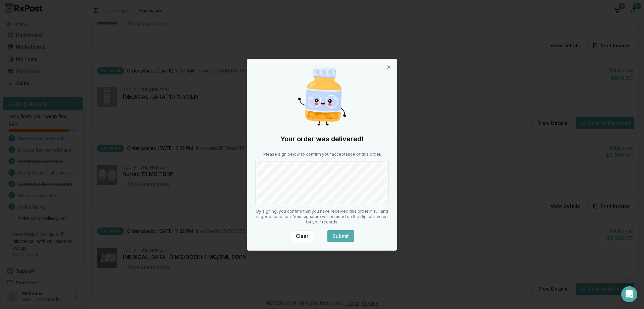  Describe the element at coordinates (322, 139) in the screenshot. I see `h2: Your order was delivered!` at that location.